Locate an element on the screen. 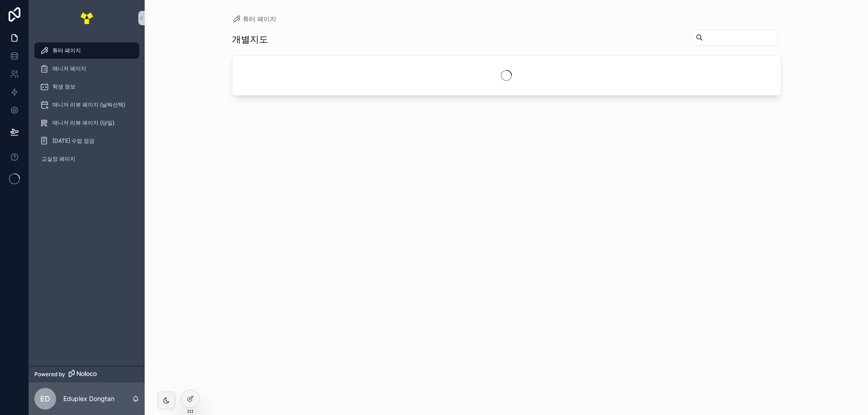 This screenshot has height=415, width=868. h1: 개별지도 is located at coordinates (250, 40).